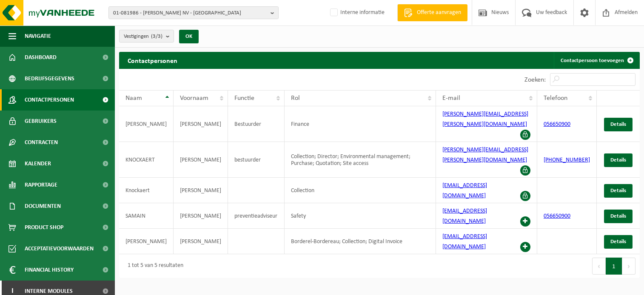 This screenshot has width=644, height=295. What do you see at coordinates (49, 270) in the screenshot?
I see `span: Financial History` at bounding box center [49, 270].